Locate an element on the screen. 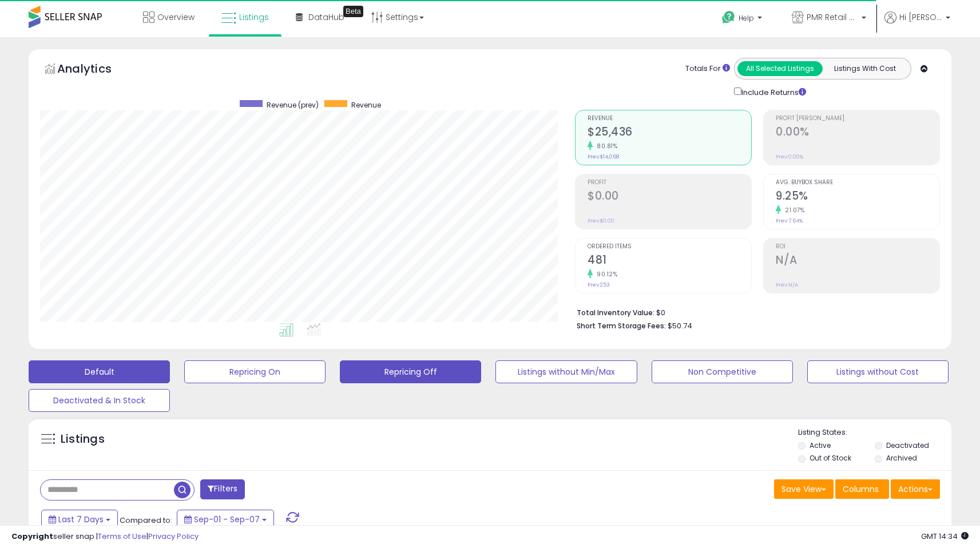 Image resolution: width=980 pixels, height=548 pixels. span: Columns is located at coordinates (861, 489).